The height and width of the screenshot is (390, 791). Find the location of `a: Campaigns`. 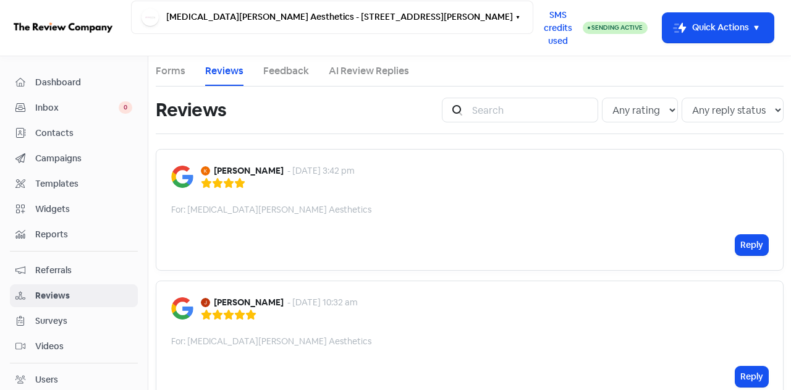

a: Campaigns is located at coordinates (74, 158).